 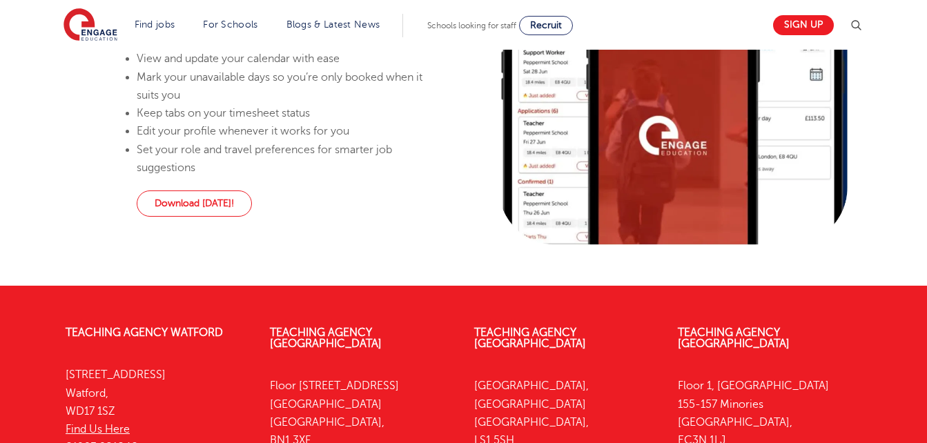 What do you see at coordinates (471, 26) in the screenshot?
I see `span: Schools looking for staff` at bounding box center [471, 26].